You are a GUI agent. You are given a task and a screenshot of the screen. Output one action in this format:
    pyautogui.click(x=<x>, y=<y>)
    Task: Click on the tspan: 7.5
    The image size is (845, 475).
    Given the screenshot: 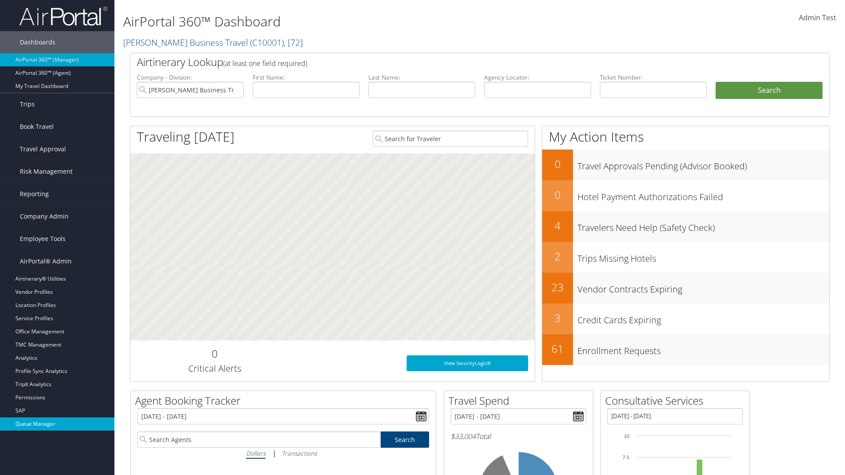 What is the action you would take?
    pyautogui.click(x=626, y=458)
    